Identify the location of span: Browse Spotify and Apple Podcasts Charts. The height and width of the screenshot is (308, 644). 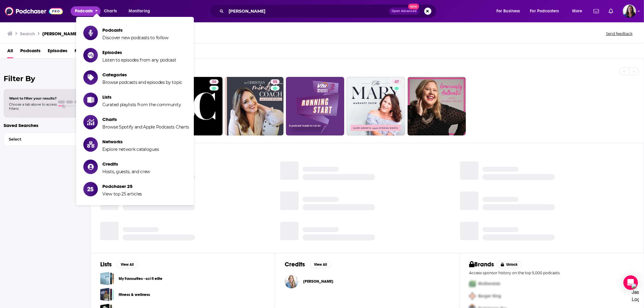
(146, 127).